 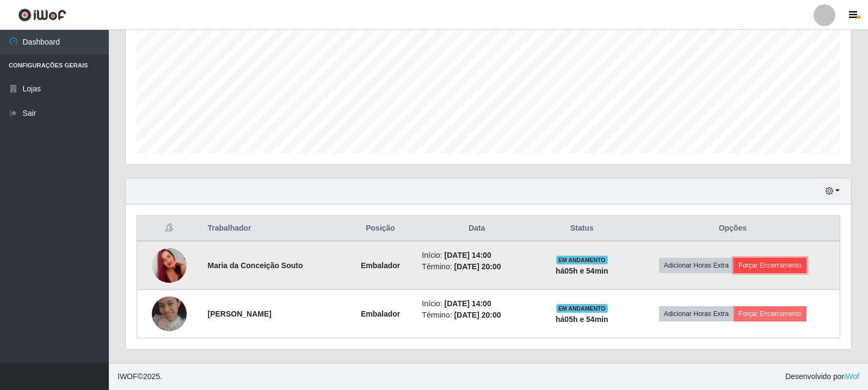 I want to click on th: Data, so click(x=477, y=229).